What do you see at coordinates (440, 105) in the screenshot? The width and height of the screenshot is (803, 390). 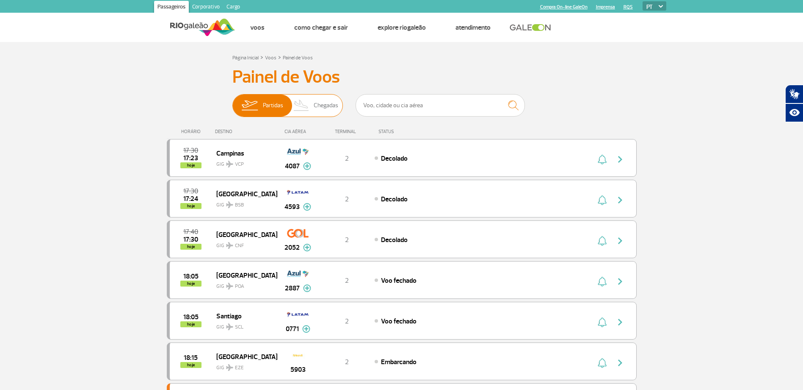 I see `input: Voo, cidade ou cia aérea` at bounding box center [440, 105].